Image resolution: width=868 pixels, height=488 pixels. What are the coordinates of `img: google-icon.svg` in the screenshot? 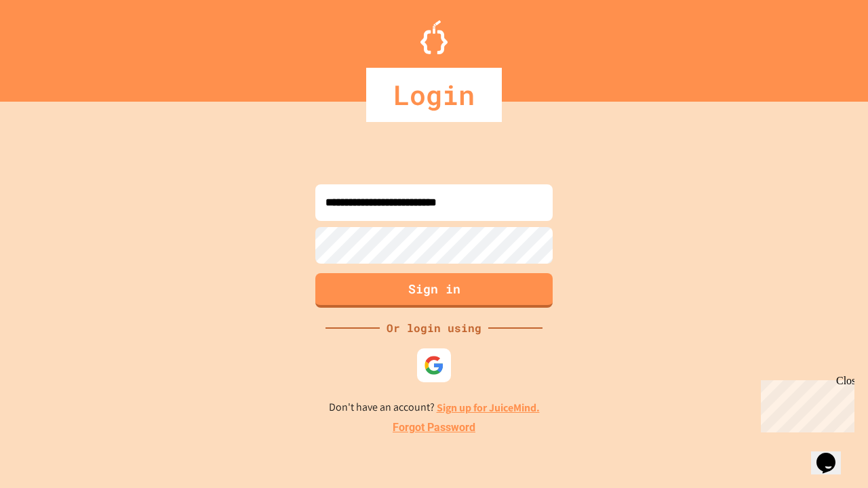 It's located at (434, 365).